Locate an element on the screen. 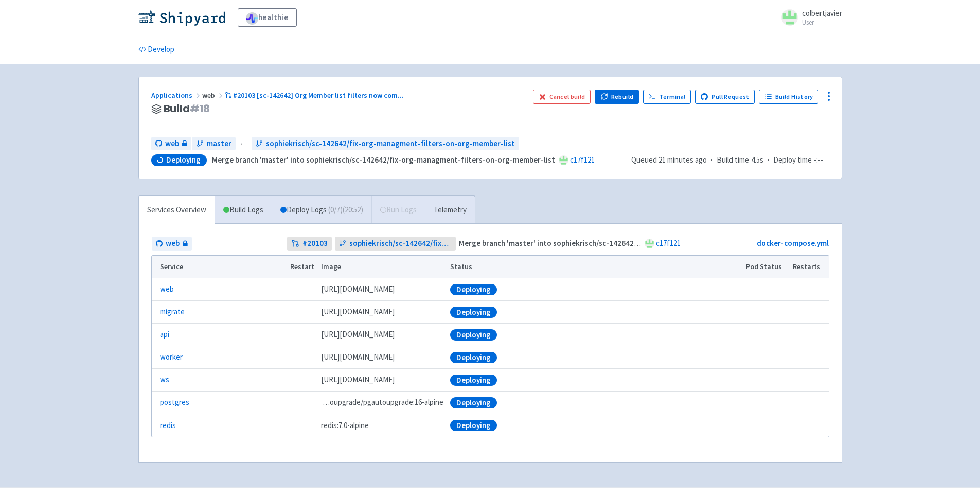  a: #20103 is located at coordinates (309, 243).